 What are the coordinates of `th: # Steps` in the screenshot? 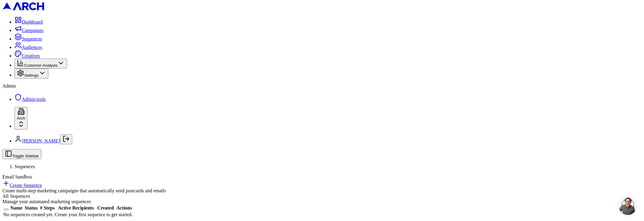 It's located at (47, 208).